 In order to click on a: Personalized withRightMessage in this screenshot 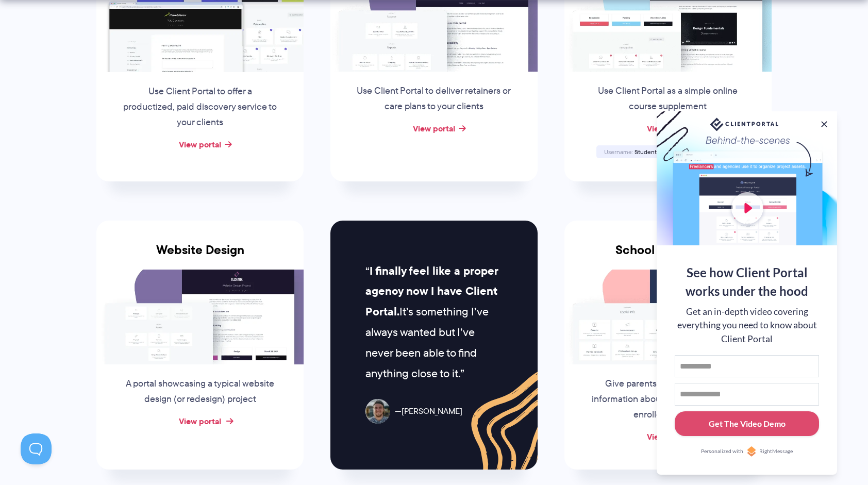, I will do `click(747, 451)`.